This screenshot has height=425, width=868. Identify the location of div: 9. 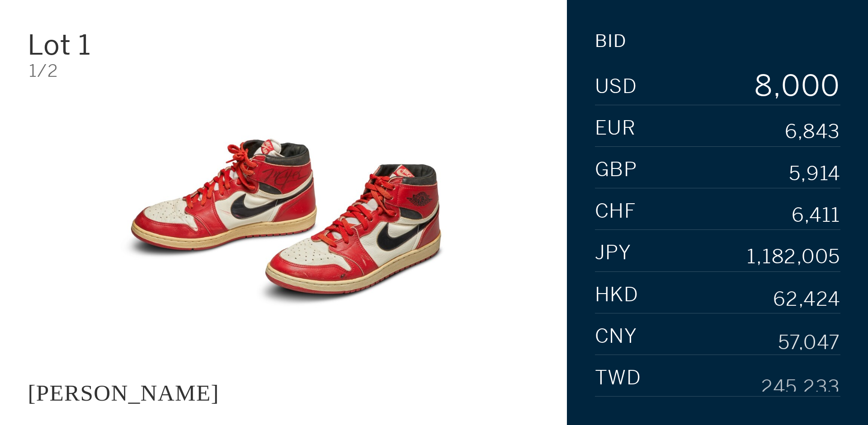
(763, 115).